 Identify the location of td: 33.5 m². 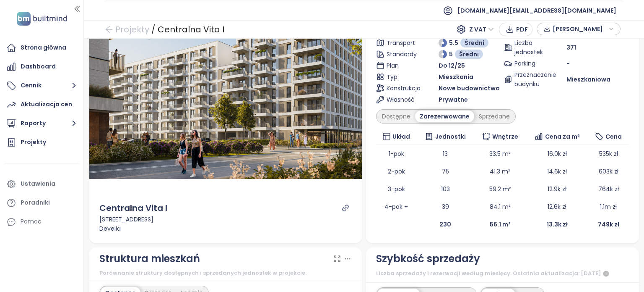
(500, 154).